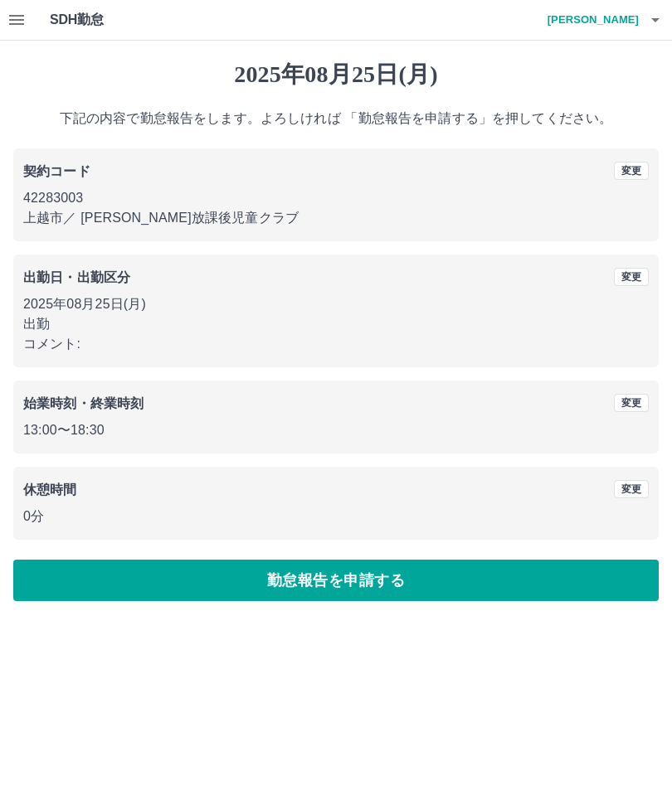 The height and width of the screenshot is (810, 672). What do you see at coordinates (336, 581) in the screenshot?
I see `button: 勤怠報告を申請する` at bounding box center [336, 581].